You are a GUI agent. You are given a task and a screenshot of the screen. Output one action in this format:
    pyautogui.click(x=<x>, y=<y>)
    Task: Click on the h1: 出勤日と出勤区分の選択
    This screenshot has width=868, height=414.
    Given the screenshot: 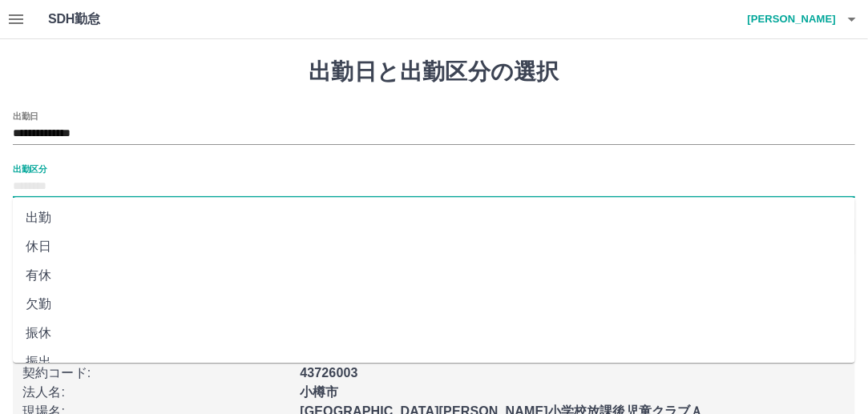 What is the action you would take?
    pyautogui.click(x=434, y=72)
    